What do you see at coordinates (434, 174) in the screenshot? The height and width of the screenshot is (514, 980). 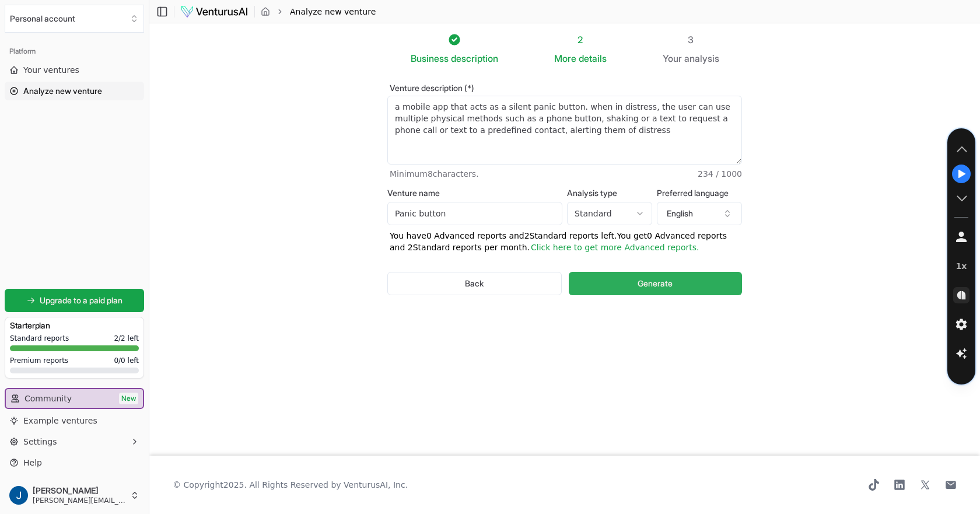 I see `span: Minimum 8 characters.` at bounding box center [434, 174].